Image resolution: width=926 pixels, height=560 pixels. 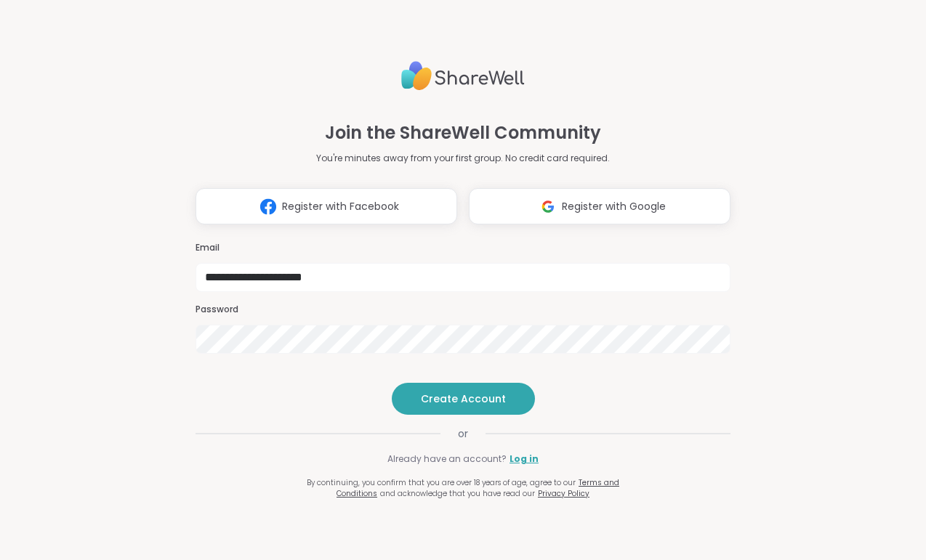 What do you see at coordinates (326, 207) in the screenshot?
I see `button: Register with Facebook` at bounding box center [326, 207].